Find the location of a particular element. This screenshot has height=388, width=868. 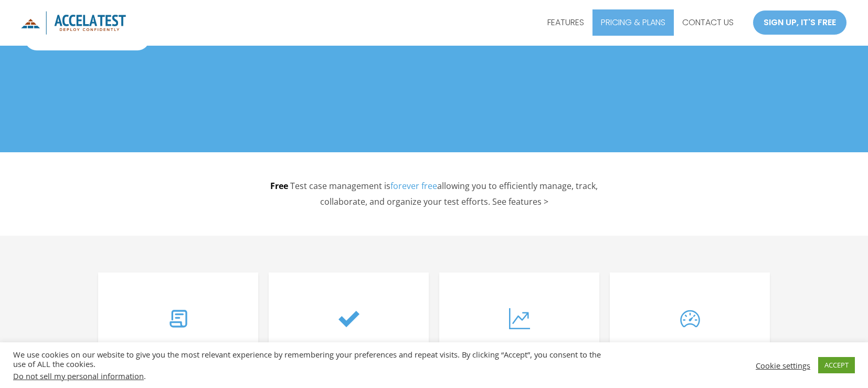

strong: Free is located at coordinates (280, 186).